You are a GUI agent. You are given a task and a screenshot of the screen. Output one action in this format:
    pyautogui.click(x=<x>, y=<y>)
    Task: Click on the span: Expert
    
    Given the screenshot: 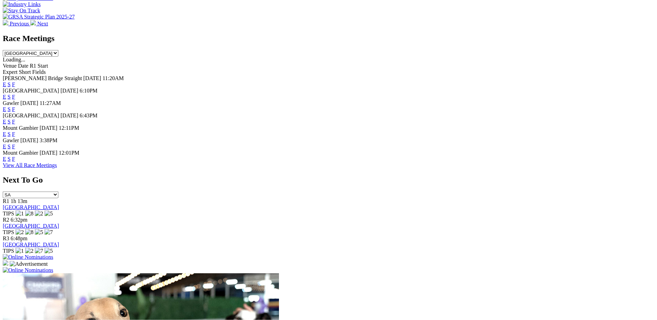 What is the action you would take?
    pyautogui.click(x=10, y=72)
    